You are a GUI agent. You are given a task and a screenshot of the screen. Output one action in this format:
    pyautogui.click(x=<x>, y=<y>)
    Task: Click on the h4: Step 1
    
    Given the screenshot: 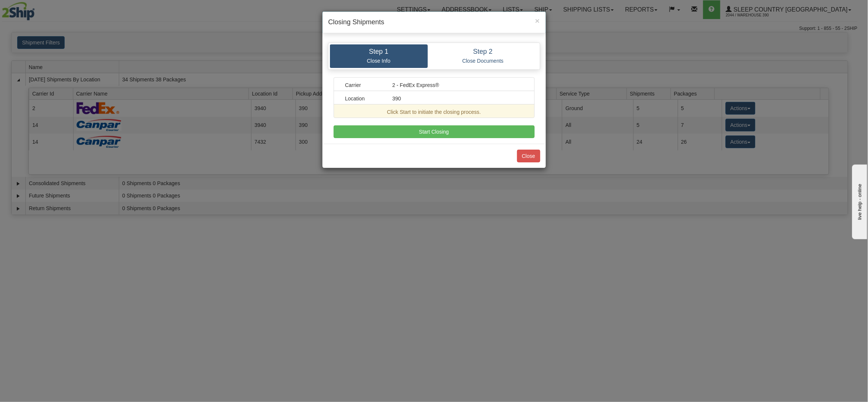 What is the action you would take?
    pyautogui.click(x=379, y=52)
    